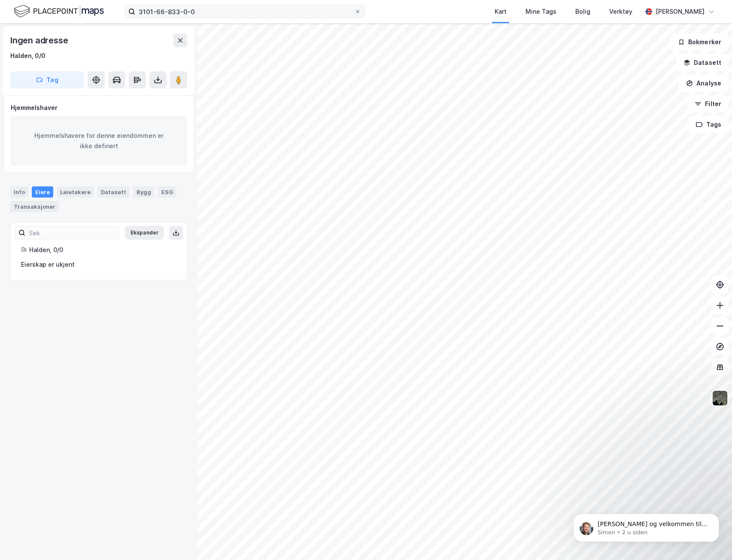 This screenshot has height=560, width=732. What do you see at coordinates (541, 11) in the screenshot?
I see `div: Mine Tags` at bounding box center [541, 11].